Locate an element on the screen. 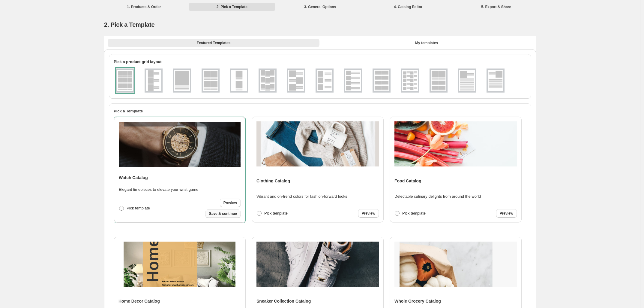 The width and height of the screenshot is (644, 308). h4: Food Catalog is located at coordinates (408, 181).